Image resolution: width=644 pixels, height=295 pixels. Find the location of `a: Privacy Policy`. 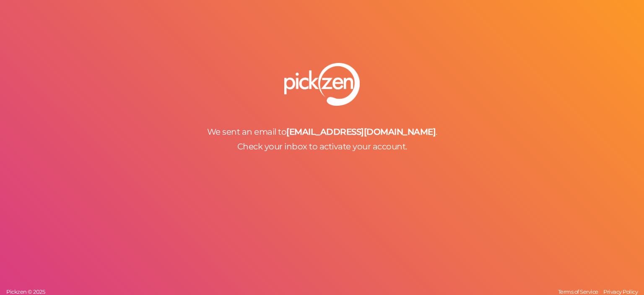

a: Privacy Policy is located at coordinates (620, 292).